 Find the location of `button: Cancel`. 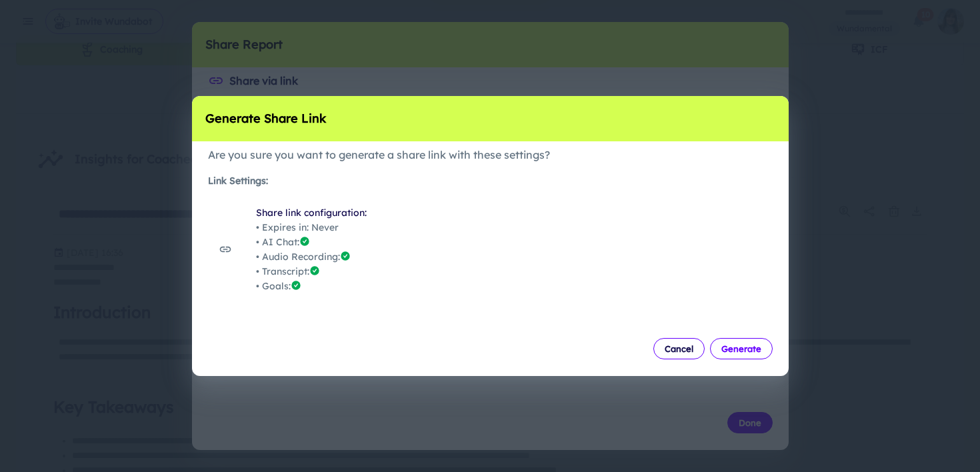

button: Cancel is located at coordinates (678, 349).